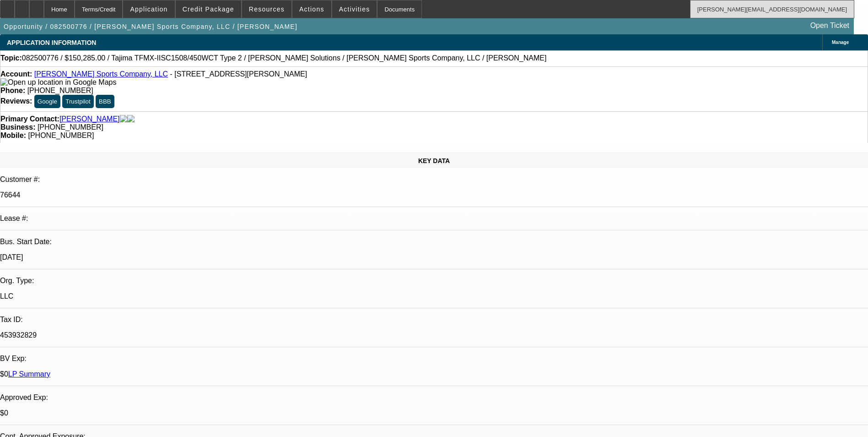 The image size is (868, 437). I want to click on button: Trustpilot, so click(78, 101).